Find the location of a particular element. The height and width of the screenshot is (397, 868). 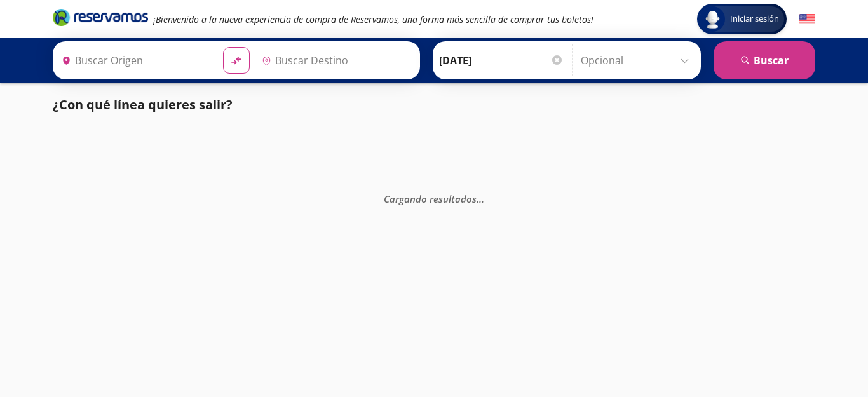

span: Iniciar sesión is located at coordinates (755, 19).